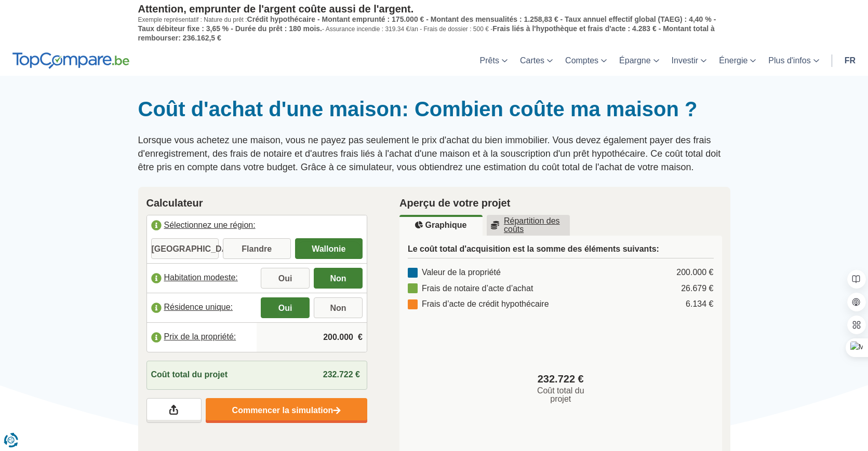 The width and height of the screenshot is (868, 451). What do you see at coordinates (454, 273) in the screenshot?
I see `div: Valeur de la propriété` at bounding box center [454, 273].